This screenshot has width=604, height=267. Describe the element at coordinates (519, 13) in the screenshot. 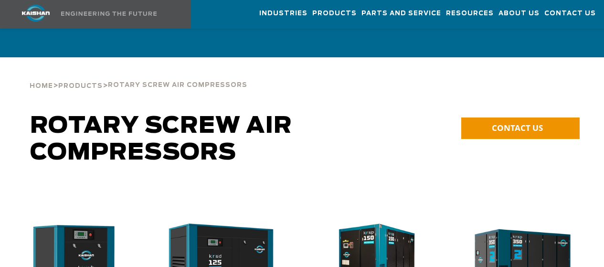

I see `span: About Us` at that location.